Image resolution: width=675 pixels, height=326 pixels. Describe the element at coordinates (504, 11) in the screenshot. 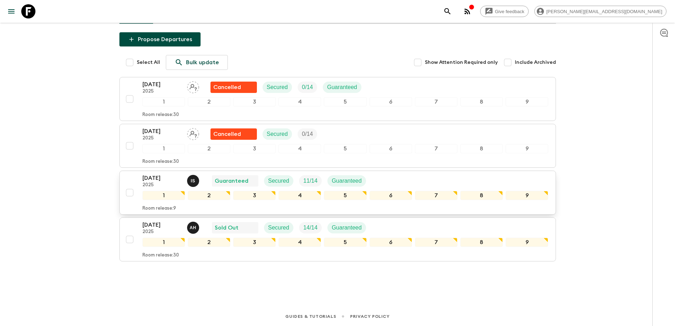

I see `a: Give feedback` at that location.